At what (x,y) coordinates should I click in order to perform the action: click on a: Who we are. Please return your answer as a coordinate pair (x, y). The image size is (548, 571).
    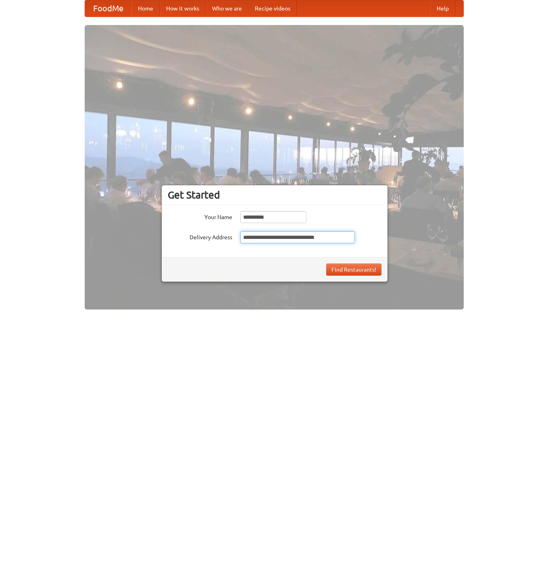
    Looking at the image, I should click on (227, 8).